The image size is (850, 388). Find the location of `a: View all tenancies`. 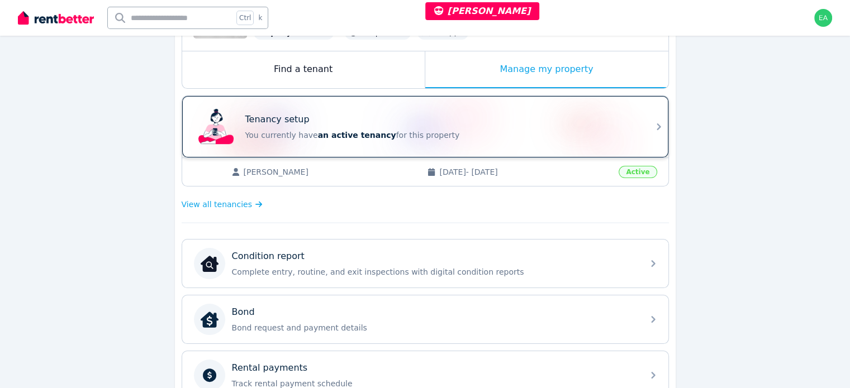

a: View all tenancies is located at coordinates (222, 205).